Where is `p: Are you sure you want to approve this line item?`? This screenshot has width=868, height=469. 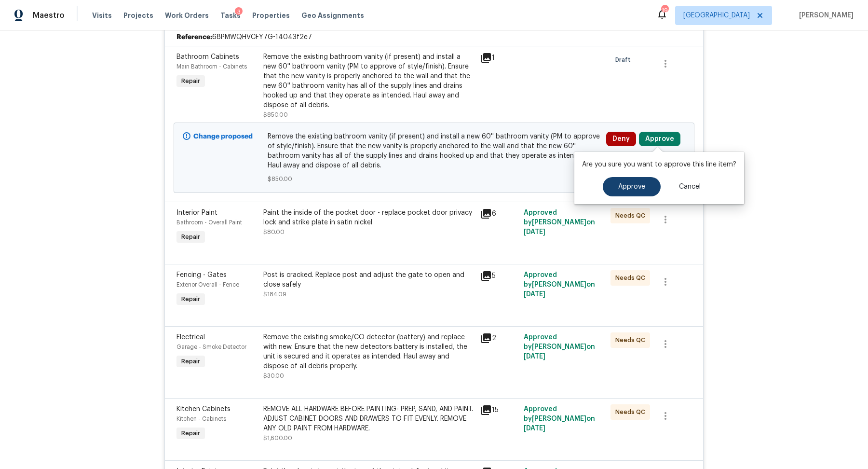
p: Are you sure you want to approve this line item? is located at coordinates (659, 165).